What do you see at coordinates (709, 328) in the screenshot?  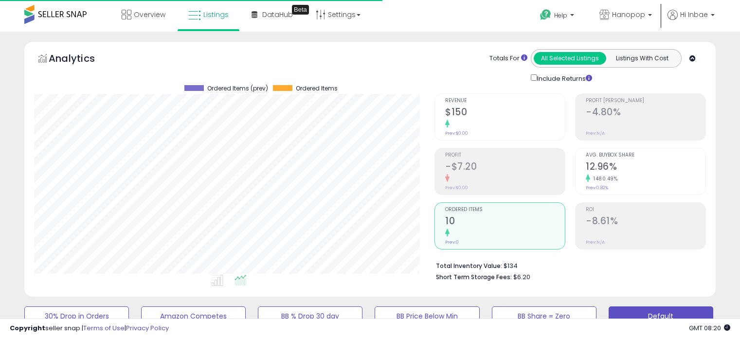 I see `span: 2025-10-13 08:20 GMT` at bounding box center [709, 328].